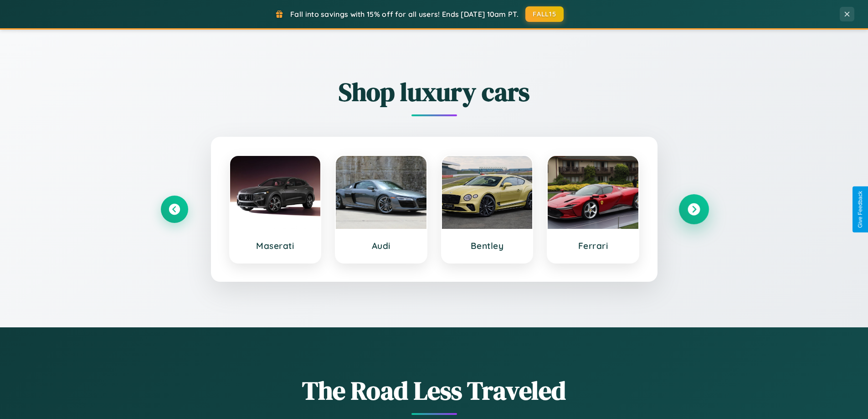 The height and width of the screenshot is (419, 868). What do you see at coordinates (860, 210) in the screenshot?
I see `div: Give Feedback` at bounding box center [860, 210].